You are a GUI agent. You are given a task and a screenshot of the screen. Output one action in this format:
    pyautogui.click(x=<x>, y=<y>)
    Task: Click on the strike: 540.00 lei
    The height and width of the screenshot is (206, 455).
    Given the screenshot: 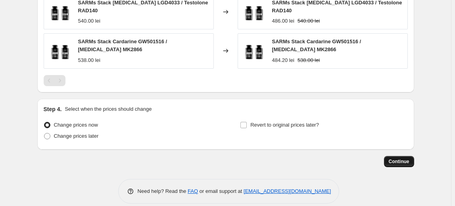 What is the action you would take?
    pyautogui.click(x=309, y=21)
    